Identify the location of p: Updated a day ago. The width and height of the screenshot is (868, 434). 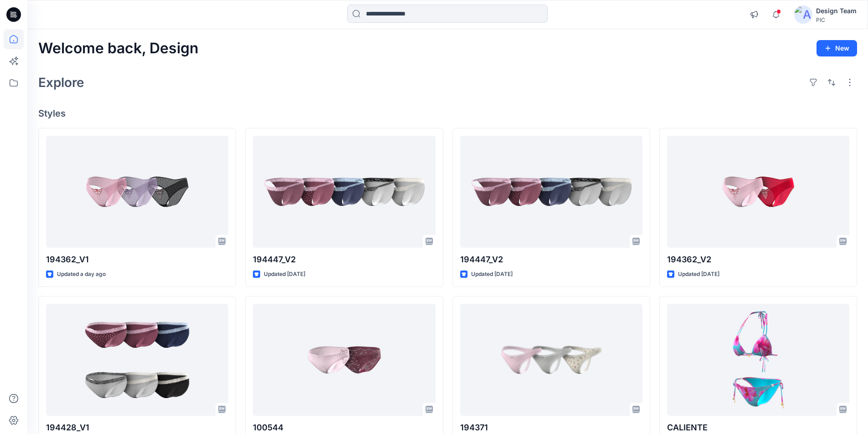
(81, 274).